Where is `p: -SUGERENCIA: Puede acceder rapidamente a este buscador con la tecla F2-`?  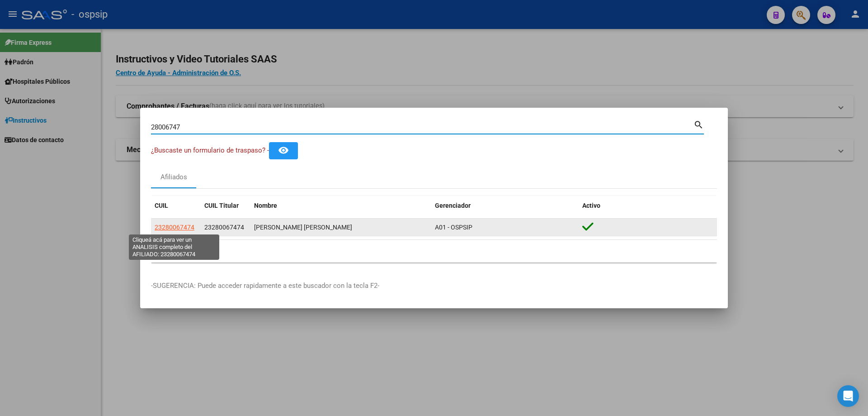 p: -SUGERENCIA: Puede acceder rapidamente a este buscador con la tecla F2- is located at coordinates (434, 286).